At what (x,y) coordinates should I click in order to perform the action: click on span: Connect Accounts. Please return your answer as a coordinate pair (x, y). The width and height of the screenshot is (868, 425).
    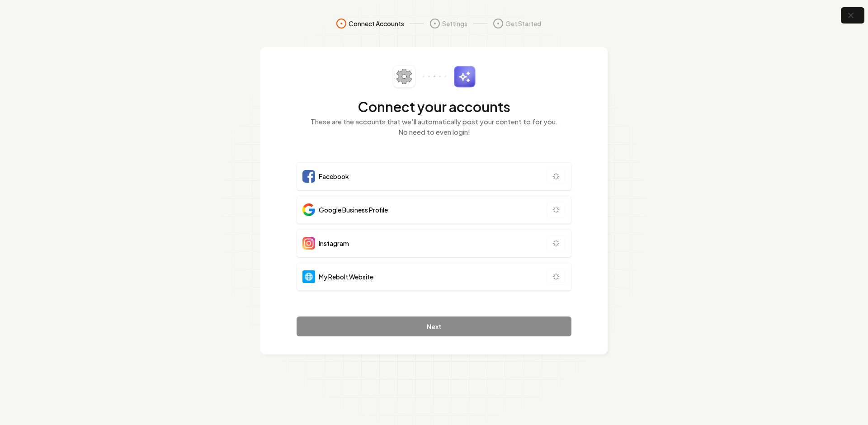
    Looking at the image, I should click on (377, 24).